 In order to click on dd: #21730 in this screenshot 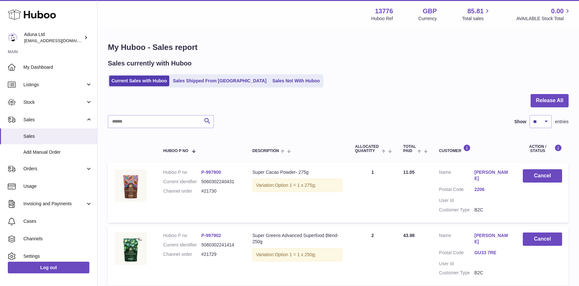, I will do `click(220, 191)`.